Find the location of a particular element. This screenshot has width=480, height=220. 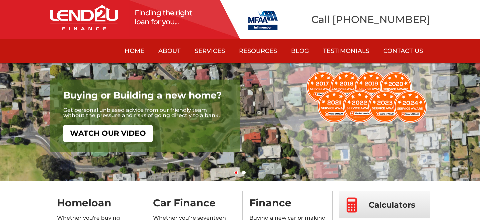

a: Services is located at coordinates (210, 51).